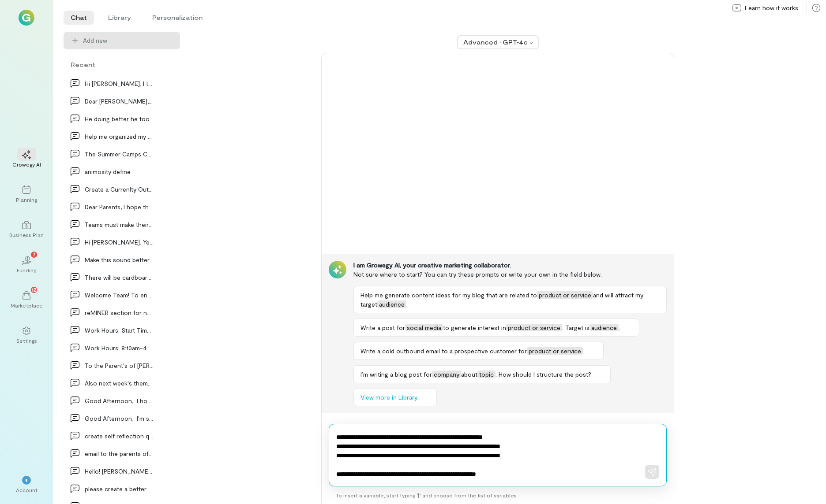  I want to click on button: I’m writing a blog post forcompanyabouttopic. How should I structure the post?, so click(482, 374).